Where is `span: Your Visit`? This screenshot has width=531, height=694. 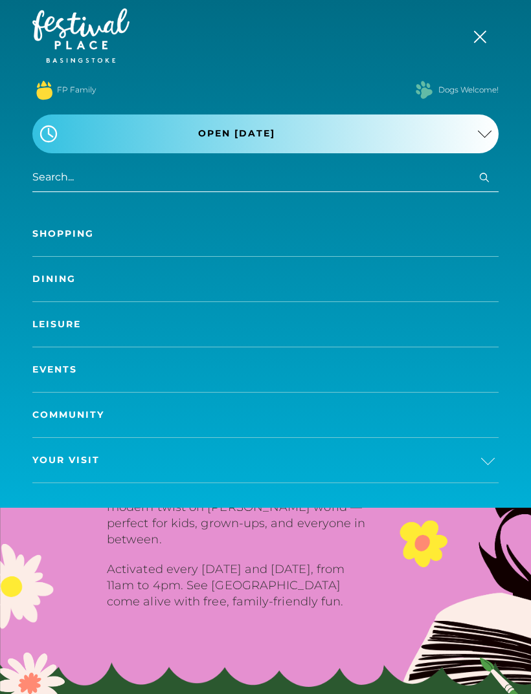
span: Your Visit is located at coordinates (66, 460).